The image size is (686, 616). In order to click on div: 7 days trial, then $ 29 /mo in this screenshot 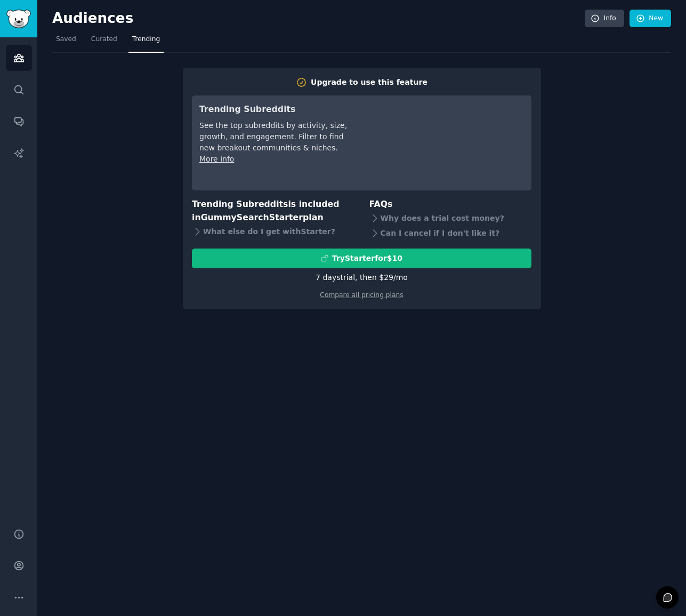, I will do `click(362, 277)`.